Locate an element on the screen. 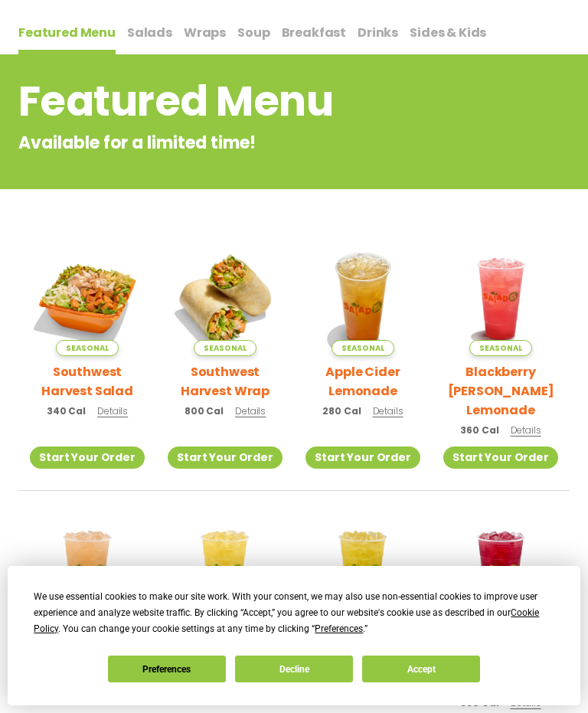 This screenshot has width=588, height=713. div: Cookie Consent Prompt is located at coordinates (294, 636).